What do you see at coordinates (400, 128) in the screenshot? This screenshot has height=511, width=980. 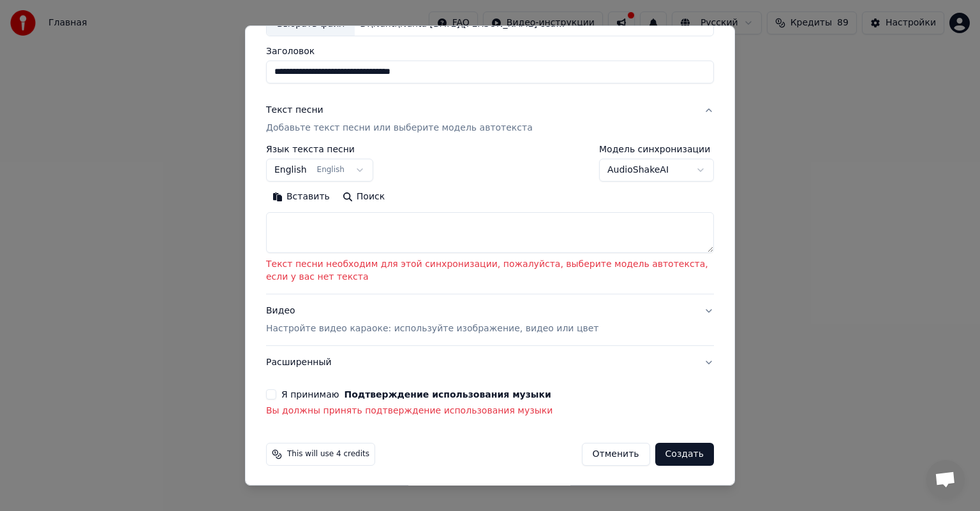 I see `p: Добавьте текст песни или выберите модель автотекста` at bounding box center [400, 128].